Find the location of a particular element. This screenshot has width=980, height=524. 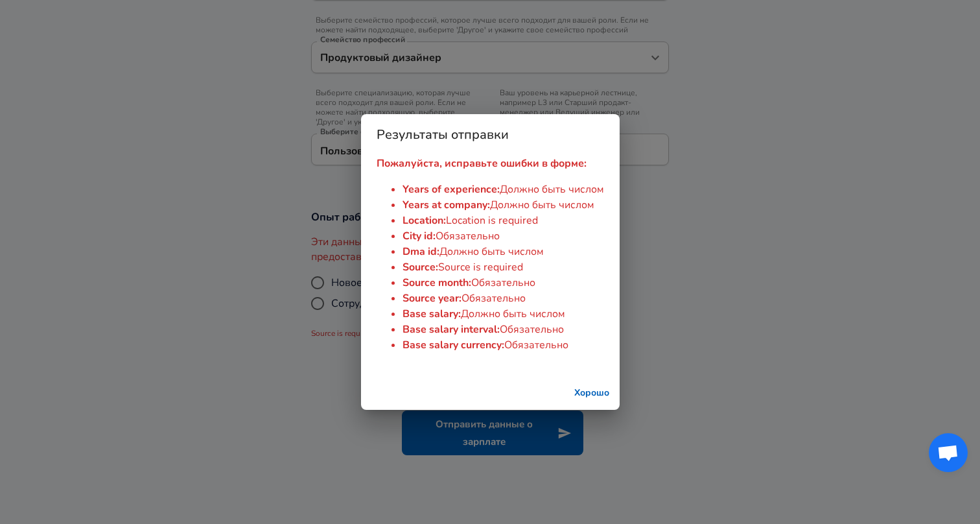

span: Years of experience : is located at coordinates (451, 189).